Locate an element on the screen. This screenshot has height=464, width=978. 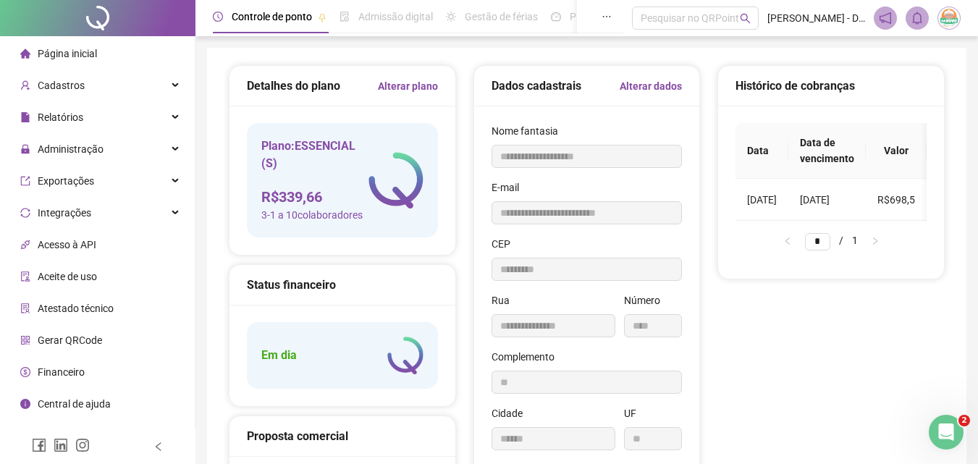
label: Nome fantasia is located at coordinates (529, 131).